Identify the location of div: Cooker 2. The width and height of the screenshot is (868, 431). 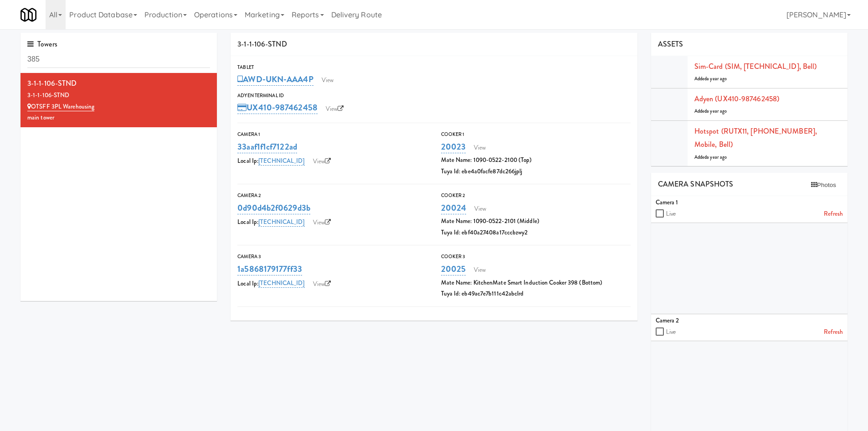
(536, 195).